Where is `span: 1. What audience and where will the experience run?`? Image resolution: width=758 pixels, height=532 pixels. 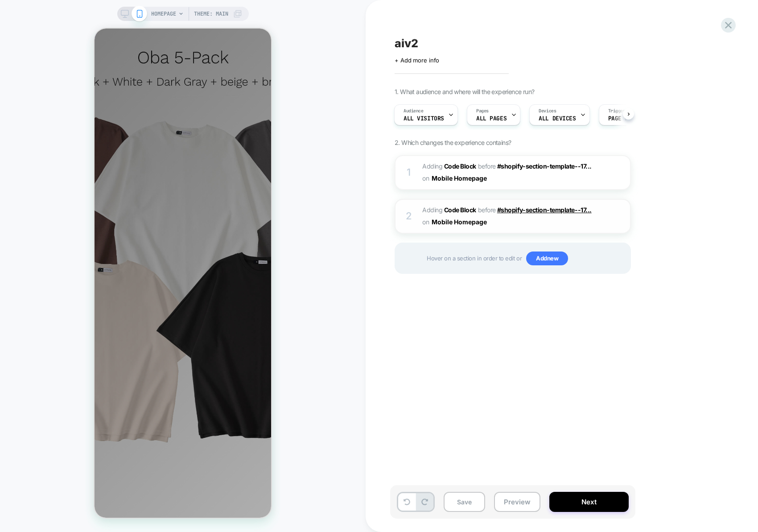
span: 1. What audience and where will the experience run? is located at coordinates (464, 91).